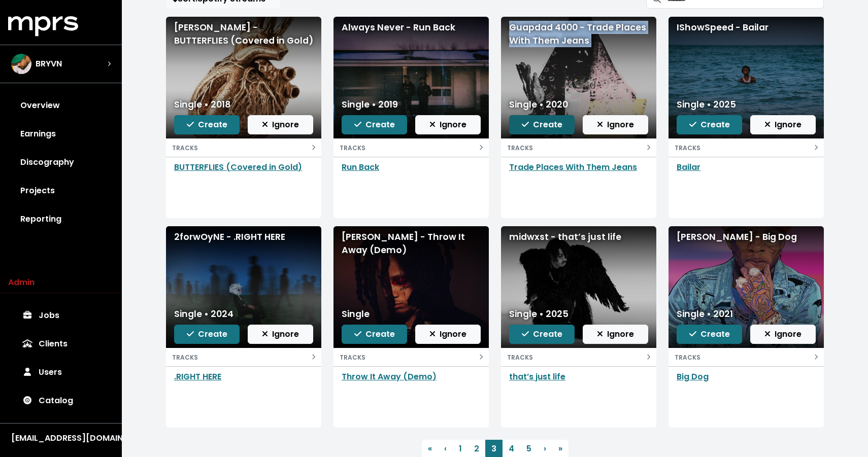 Image resolution: width=868 pixels, height=457 pixels. I want to click on a: Earnings, so click(61, 134).